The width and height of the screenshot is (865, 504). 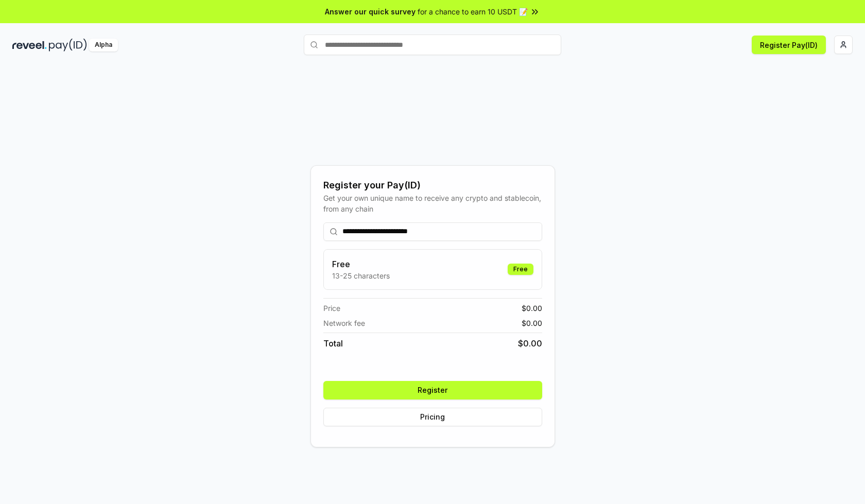 What do you see at coordinates (361, 275) in the screenshot?
I see `p: 13-25 characters` at bounding box center [361, 275].